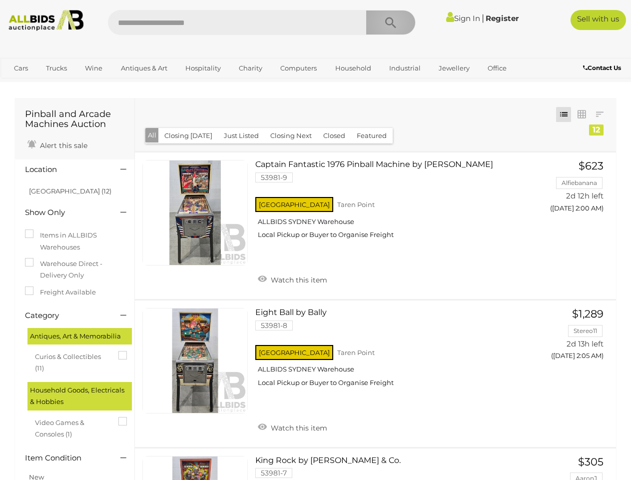 This screenshot has height=480, width=631. Describe the element at coordinates (79, 336) in the screenshot. I see `div: Antiques, Art & Memorabilia` at that location.